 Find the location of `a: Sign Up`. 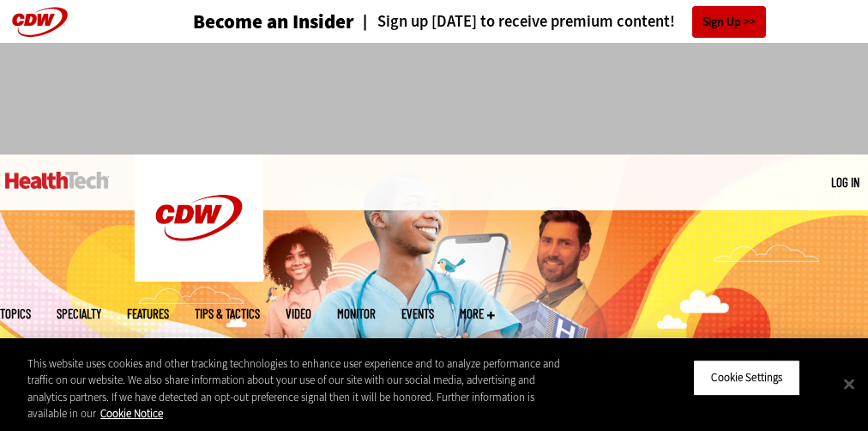

a: Sign Up is located at coordinates (729, 21).